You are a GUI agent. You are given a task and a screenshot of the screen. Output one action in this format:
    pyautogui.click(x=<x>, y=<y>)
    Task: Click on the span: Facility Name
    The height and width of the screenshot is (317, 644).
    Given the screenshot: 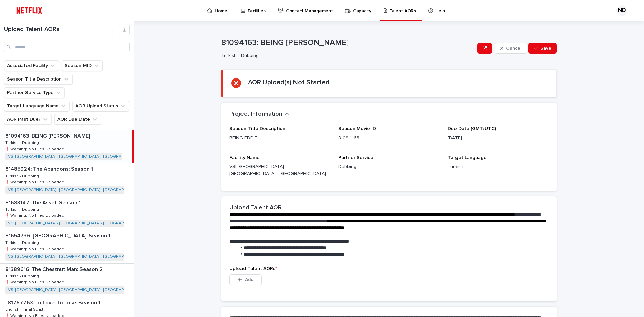 What is the action you would take?
    pyautogui.click(x=245, y=158)
    